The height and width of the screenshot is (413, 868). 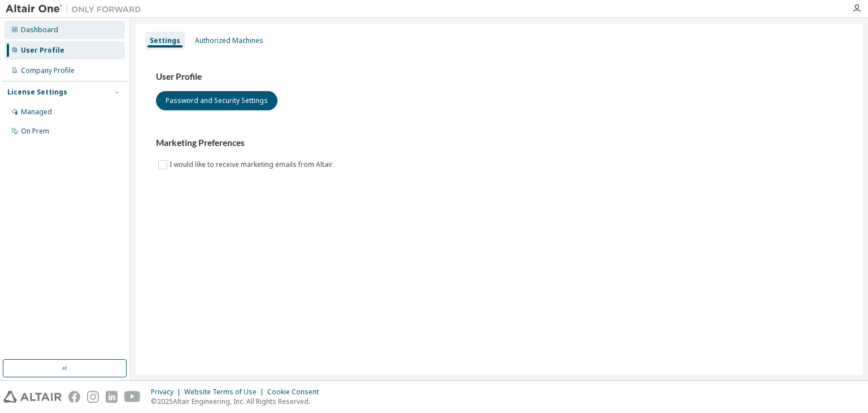 What do you see at coordinates (499, 77) in the screenshot?
I see `h3: User Profile` at bounding box center [499, 77].